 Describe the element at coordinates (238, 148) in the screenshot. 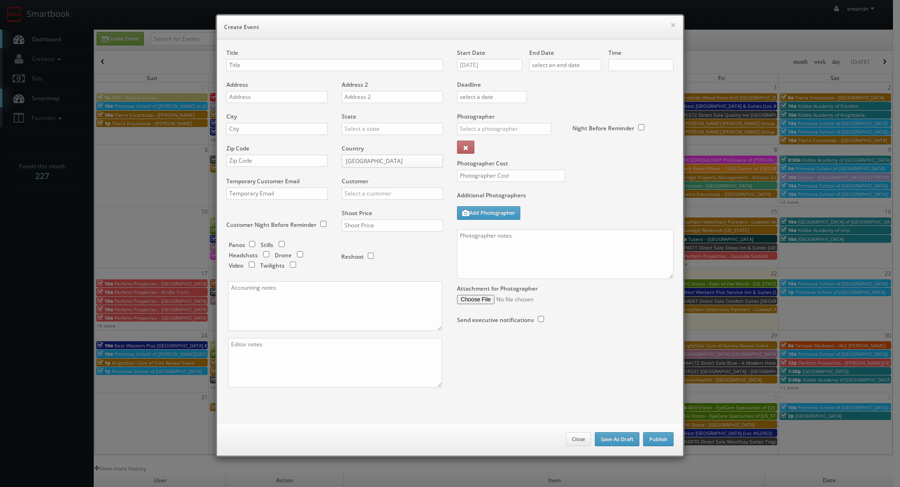

I see `label: Zip Code` at that location.